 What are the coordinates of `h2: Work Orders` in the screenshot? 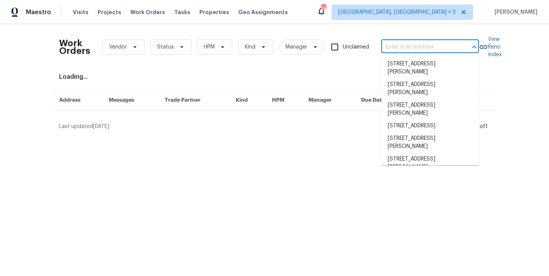 It's located at (75, 47).